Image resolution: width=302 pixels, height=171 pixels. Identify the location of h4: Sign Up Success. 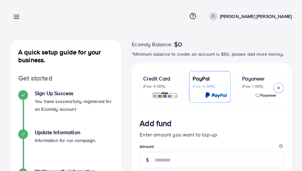
(74, 93).